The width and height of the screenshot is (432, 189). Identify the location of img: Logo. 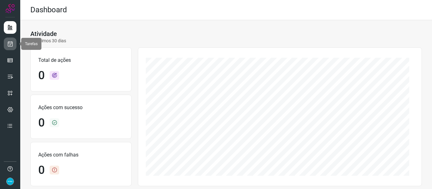
(10, 9).